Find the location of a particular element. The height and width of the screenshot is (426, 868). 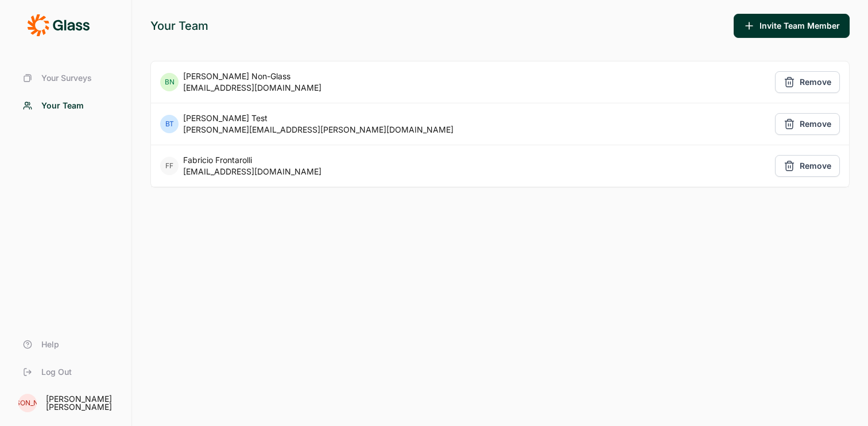

button: Invite Team Member is located at coordinates (792, 26).